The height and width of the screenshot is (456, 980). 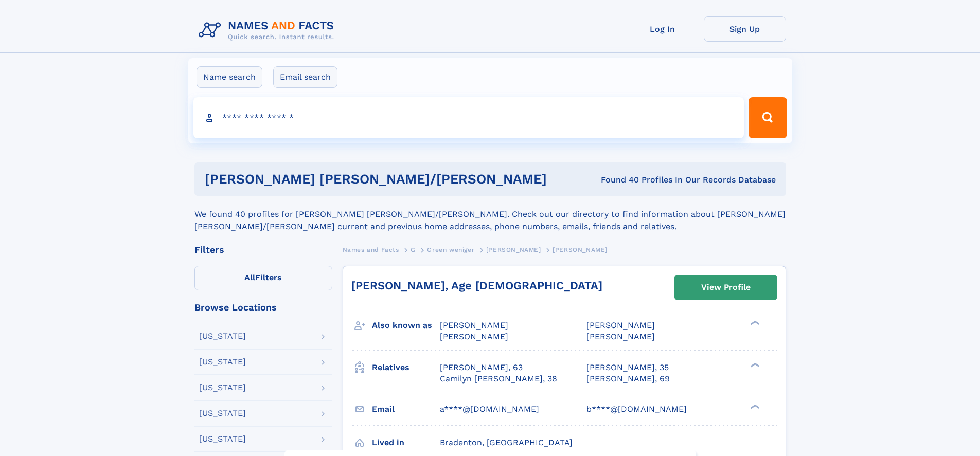 I want to click on h3: Email, so click(x=406, y=410).